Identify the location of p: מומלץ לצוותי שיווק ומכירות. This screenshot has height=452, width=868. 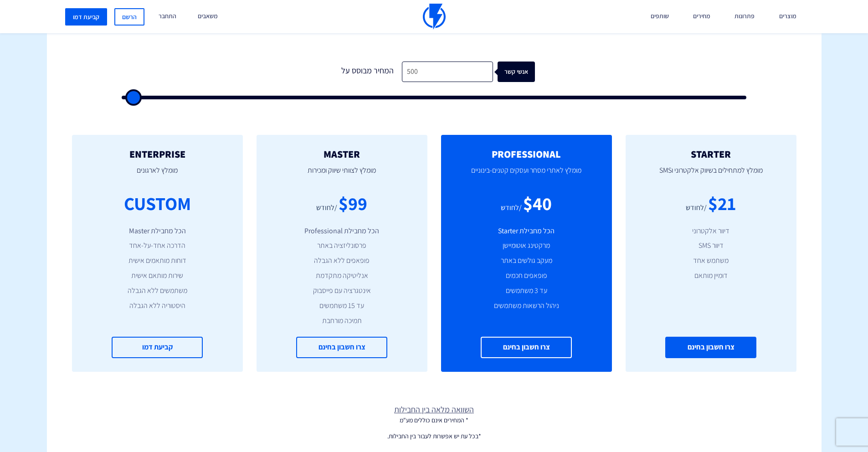
(342, 175).